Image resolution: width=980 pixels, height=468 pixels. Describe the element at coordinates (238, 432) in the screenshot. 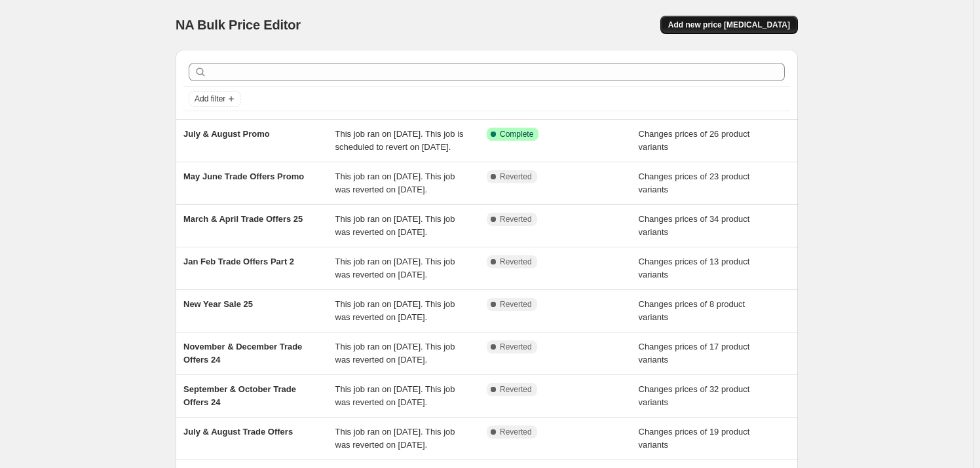

I see `span: July & August Trade Offers` at that location.